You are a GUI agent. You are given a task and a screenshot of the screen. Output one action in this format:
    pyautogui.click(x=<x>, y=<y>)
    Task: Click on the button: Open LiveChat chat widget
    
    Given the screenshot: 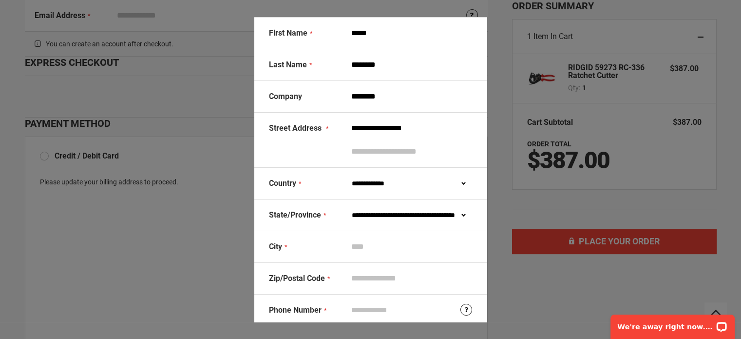 What is the action you would take?
    pyautogui.click(x=118, y=19)
    